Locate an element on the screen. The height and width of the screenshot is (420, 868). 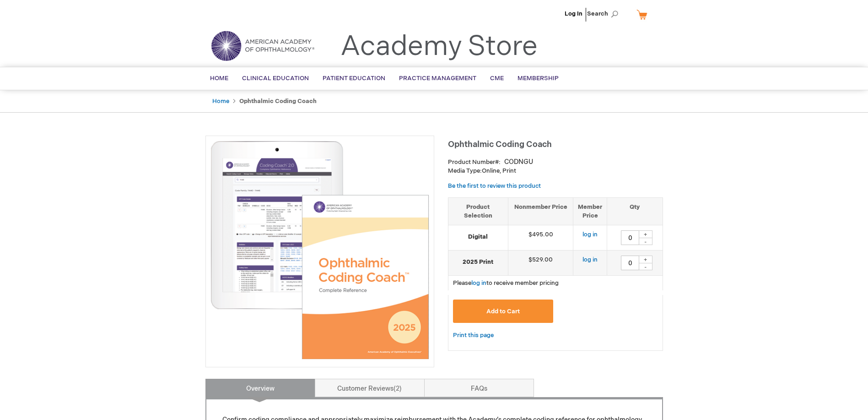
div: CODNGU is located at coordinates (519, 162).